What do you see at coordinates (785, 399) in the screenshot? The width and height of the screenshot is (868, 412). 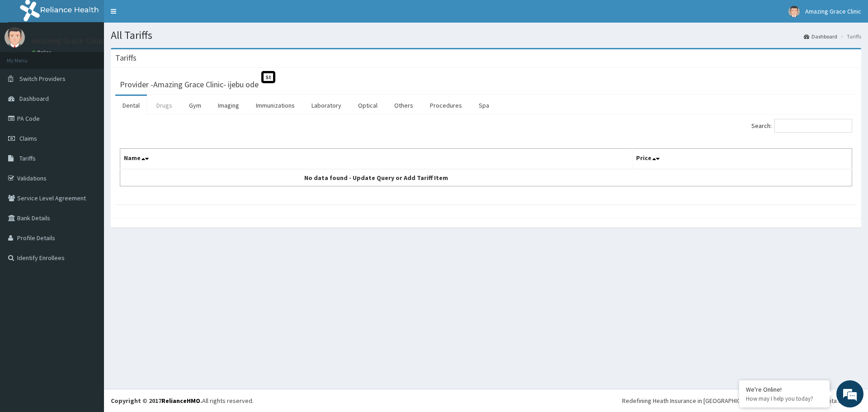 I see `p: How may I help you today?` at bounding box center [785, 399].